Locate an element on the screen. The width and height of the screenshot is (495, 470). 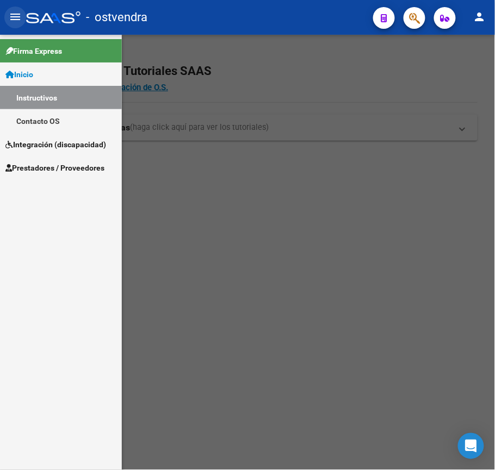
div: Open Intercom Messenger is located at coordinates (471, 446).